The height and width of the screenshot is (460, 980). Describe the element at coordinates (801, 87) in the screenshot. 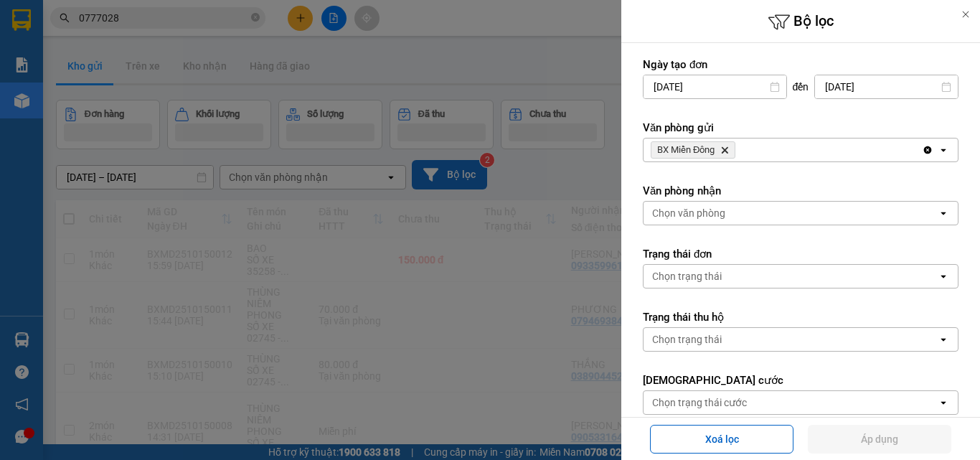

I see `span: đến` at that location.